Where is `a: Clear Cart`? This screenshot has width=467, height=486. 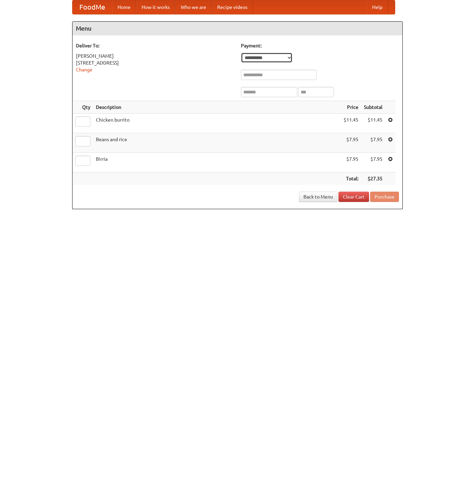
a: Clear Cart is located at coordinates (354, 197).